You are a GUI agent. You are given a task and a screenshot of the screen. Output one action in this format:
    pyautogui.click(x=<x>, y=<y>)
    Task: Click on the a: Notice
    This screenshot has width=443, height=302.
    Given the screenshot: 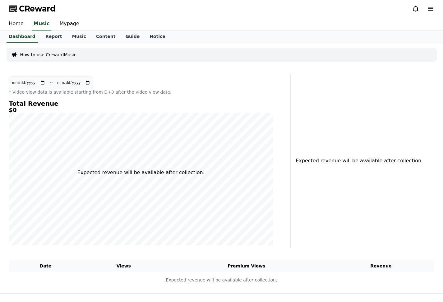 What is the action you would take?
    pyautogui.click(x=157, y=37)
    